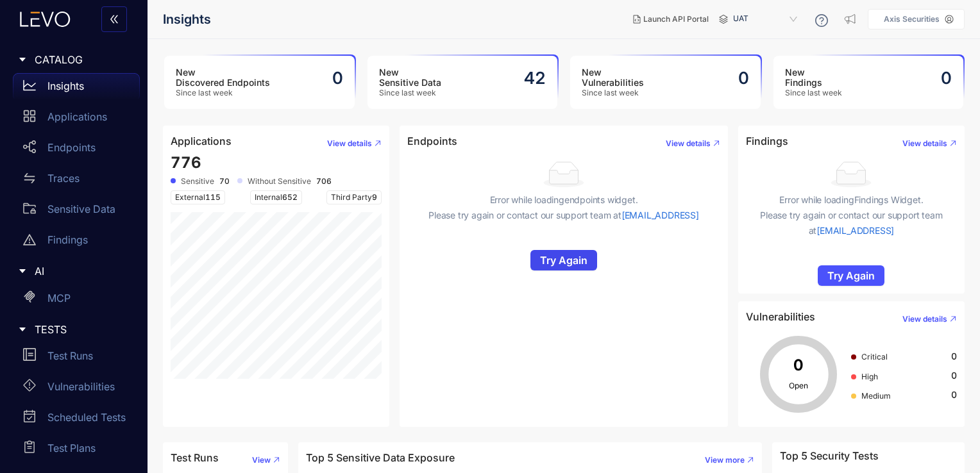 The height and width of the screenshot is (473, 980). What do you see at coordinates (81, 386) in the screenshot?
I see `p: Vulnerabilities` at bounding box center [81, 386].